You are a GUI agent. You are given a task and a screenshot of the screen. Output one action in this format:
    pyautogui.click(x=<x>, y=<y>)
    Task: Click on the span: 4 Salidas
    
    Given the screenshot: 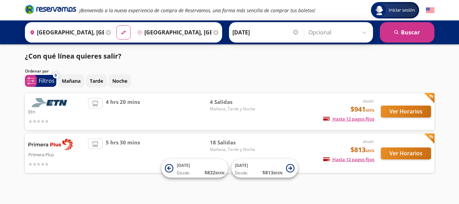 What is the action you would take?
    pyautogui.click(x=234, y=102)
    